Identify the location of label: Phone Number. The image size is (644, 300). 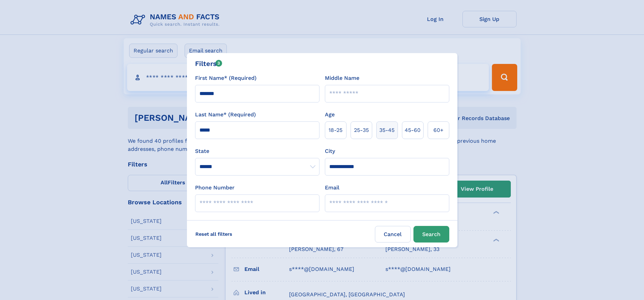
(214, 188).